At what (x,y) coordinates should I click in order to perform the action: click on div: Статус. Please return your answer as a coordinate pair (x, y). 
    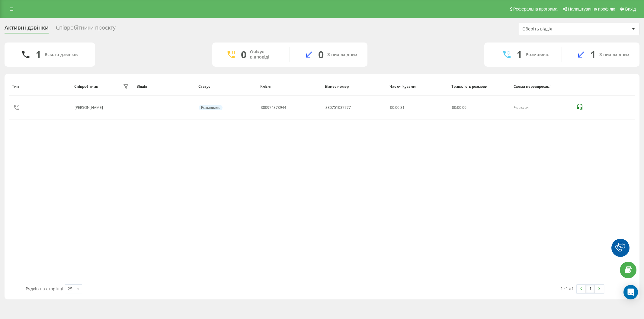
    Looking at the image, I should click on (227, 87).